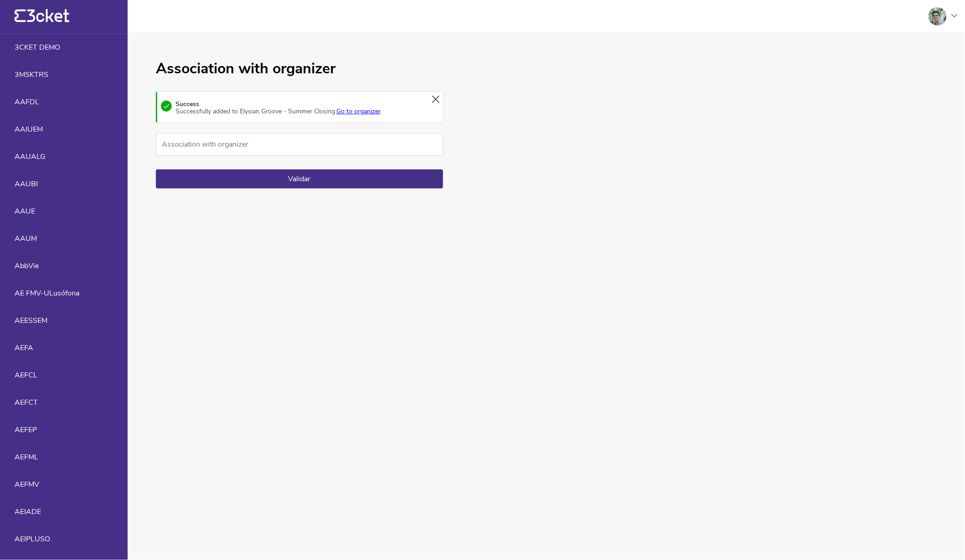 The height and width of the screenshot is (560, 965). I want to click on span: AEFA, so click(24, 348).